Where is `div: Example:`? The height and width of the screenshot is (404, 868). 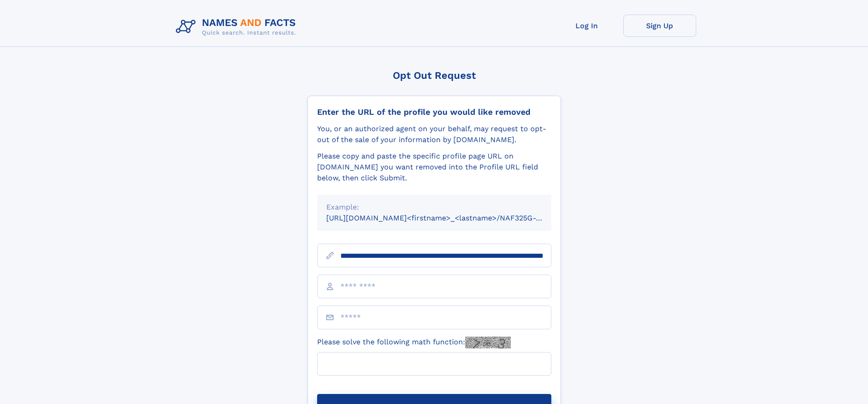
div: Example: is located at coordinates (434, 207).